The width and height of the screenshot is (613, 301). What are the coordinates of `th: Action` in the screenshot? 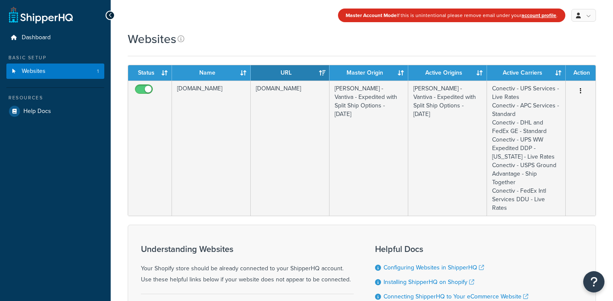 It's located at (581, 73).